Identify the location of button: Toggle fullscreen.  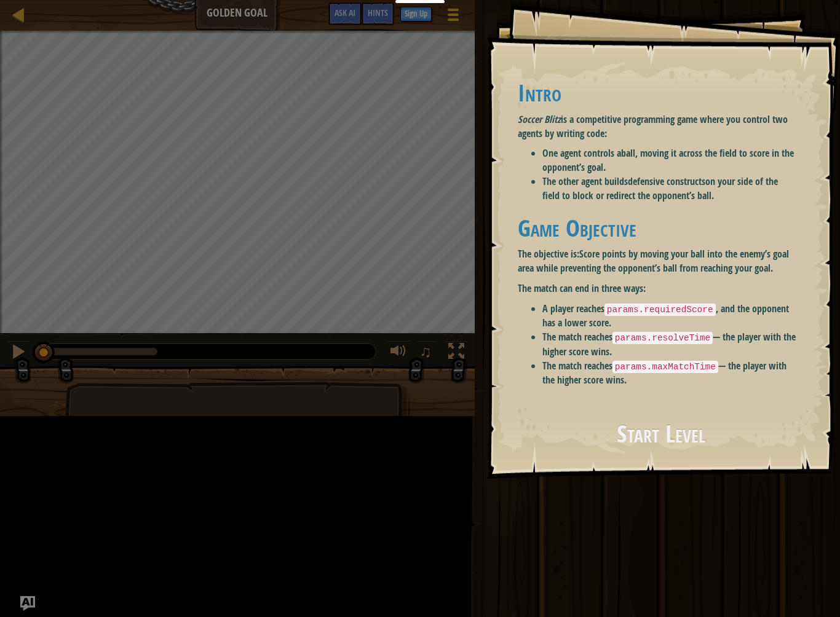
(457, 353).